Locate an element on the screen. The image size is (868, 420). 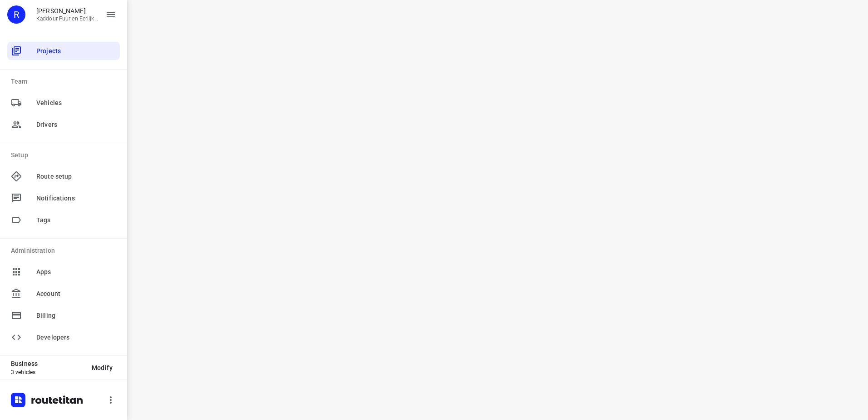
div: Projects is located at coordinates (63, 51).